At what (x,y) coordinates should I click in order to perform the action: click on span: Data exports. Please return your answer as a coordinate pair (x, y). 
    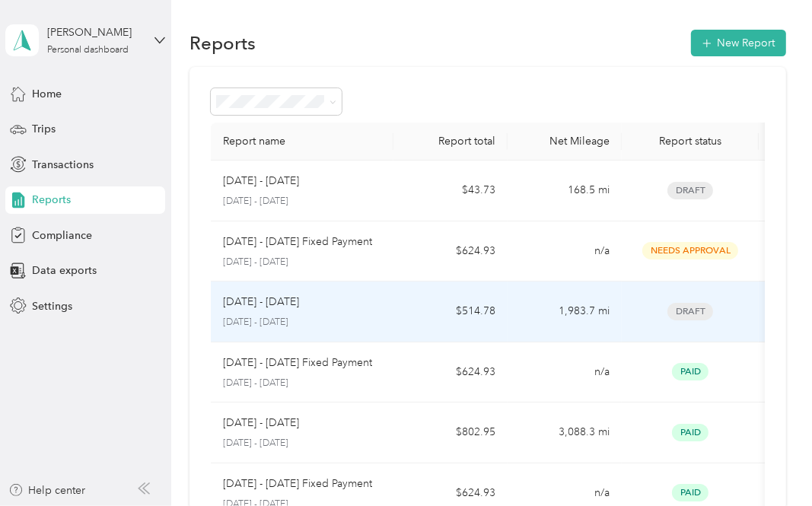
    Looking at the image, I should click on (64, 270).